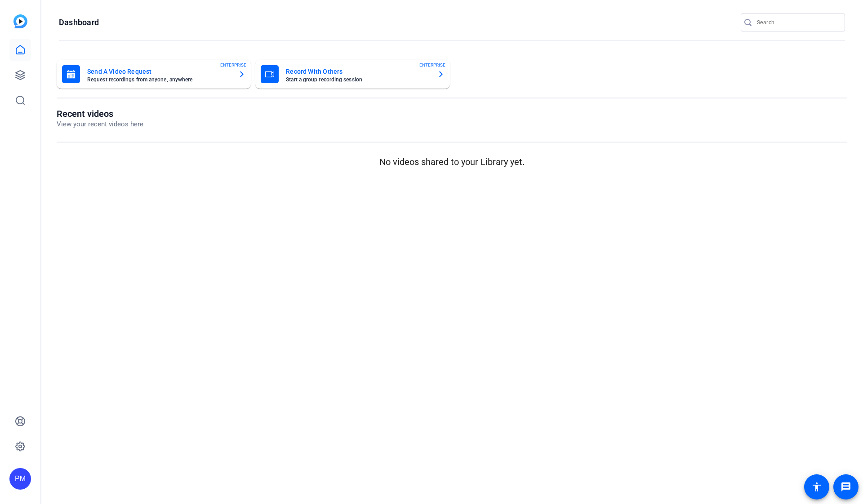  Describe the element at coordinates (452, 162) in the screenshot. I see `p: No videos shared to your Library yet.` at that location.